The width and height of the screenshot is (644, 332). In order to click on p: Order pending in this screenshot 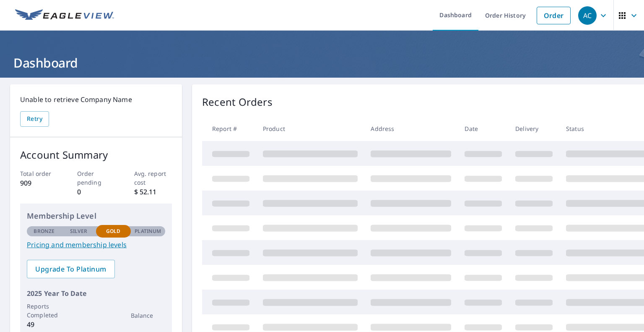, I will do `click(96, 178)`.